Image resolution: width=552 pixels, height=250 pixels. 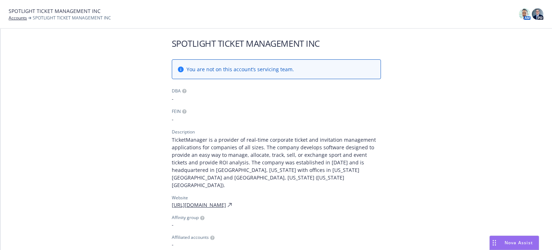 I want to click on span: Affinity group, so click(x=185, y=217).